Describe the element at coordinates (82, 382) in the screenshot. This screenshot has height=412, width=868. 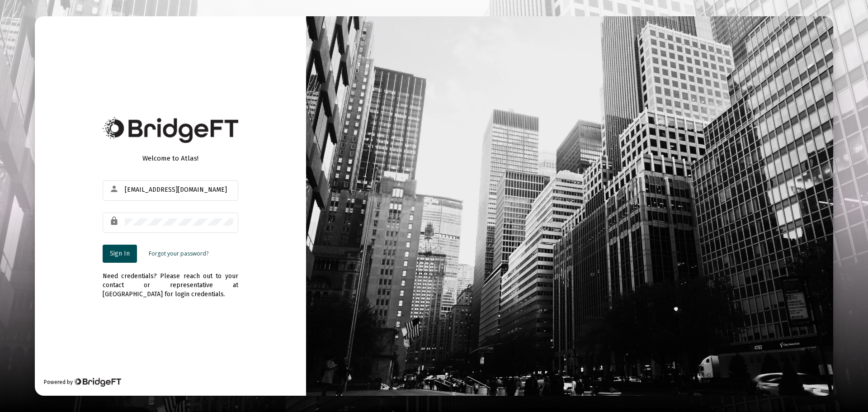
I see `div: Powered by` at that location.